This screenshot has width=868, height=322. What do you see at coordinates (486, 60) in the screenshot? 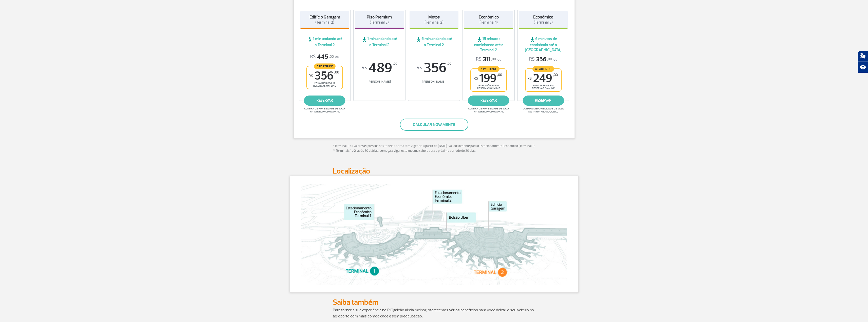
I see `span: 311` at bounding box center [486, 60].